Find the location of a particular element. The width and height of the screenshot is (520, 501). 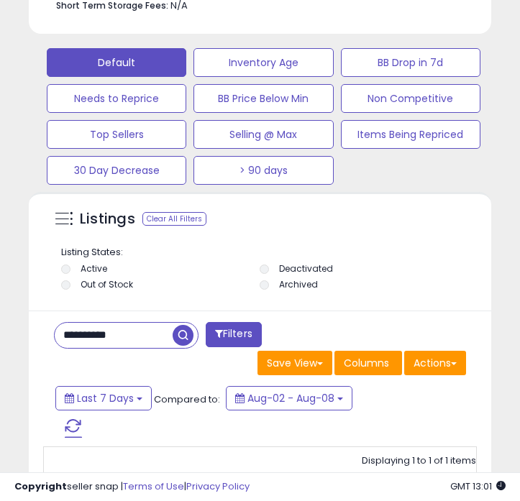

span: Aug-02 - Aug-08 is located at coordinates (291, 398).